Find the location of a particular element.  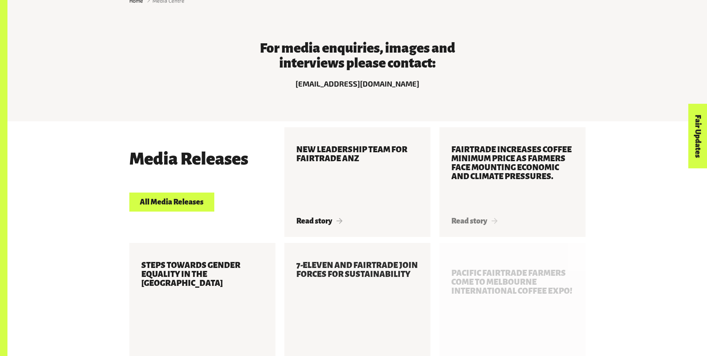

a: Fairtrade increases coffee Minimum Price as farmers face mounting economic and climate pressures.... is located at coordinates (512, 182).